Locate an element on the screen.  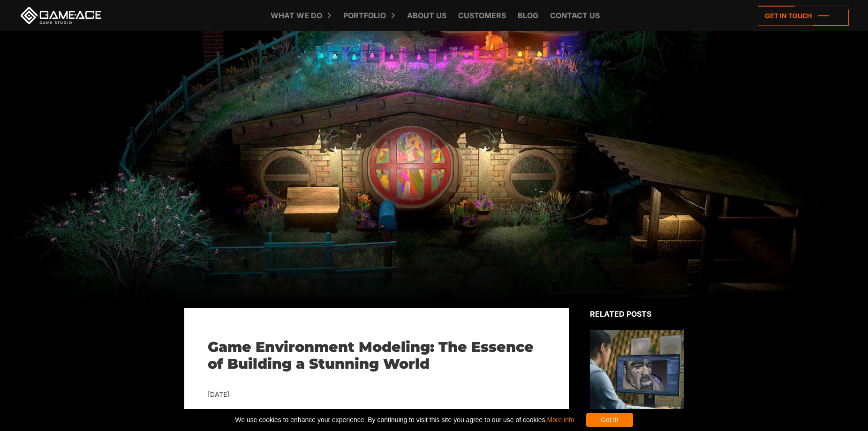
div: Related posts is located at coordinates (637, 314).